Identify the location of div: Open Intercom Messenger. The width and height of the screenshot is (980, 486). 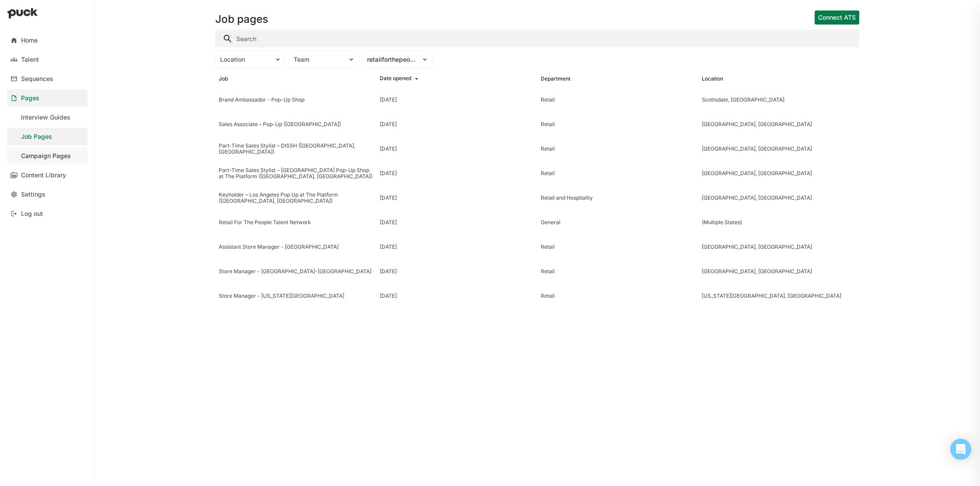
(960, 449).